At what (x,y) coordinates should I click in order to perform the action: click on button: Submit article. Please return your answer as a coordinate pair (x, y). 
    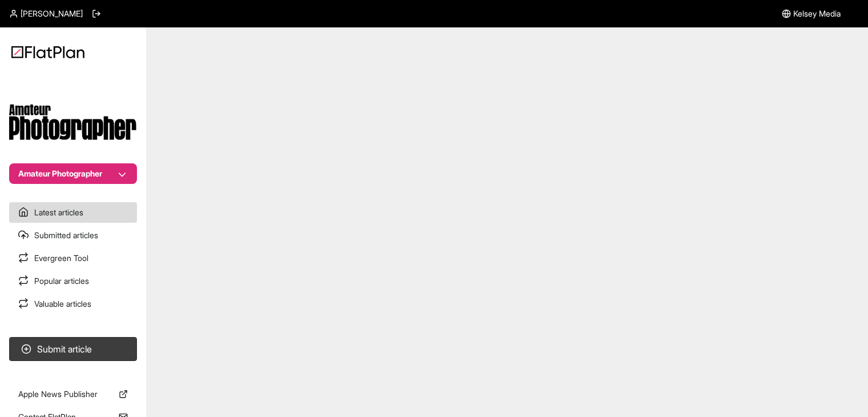
    Looking at the image, I should click on (73, 349).